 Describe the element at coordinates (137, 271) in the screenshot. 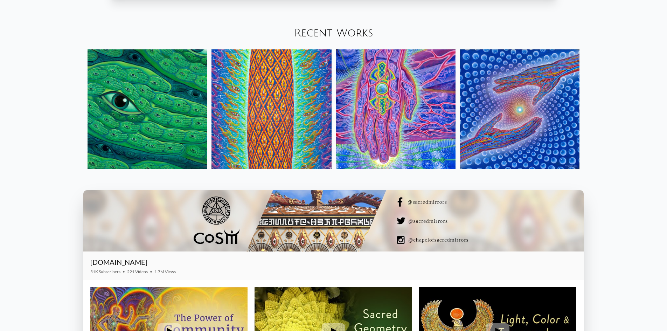

I see `span: 221 Videos` at that location.